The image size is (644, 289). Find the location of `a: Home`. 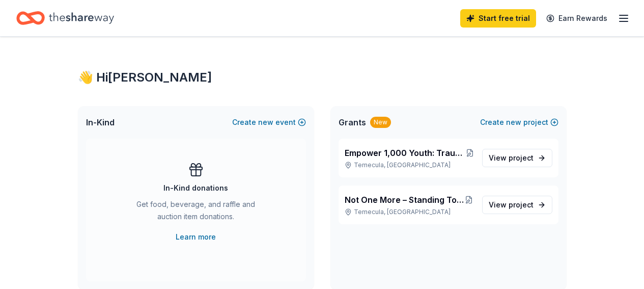

a: Home is located at coordinates (65, 18).